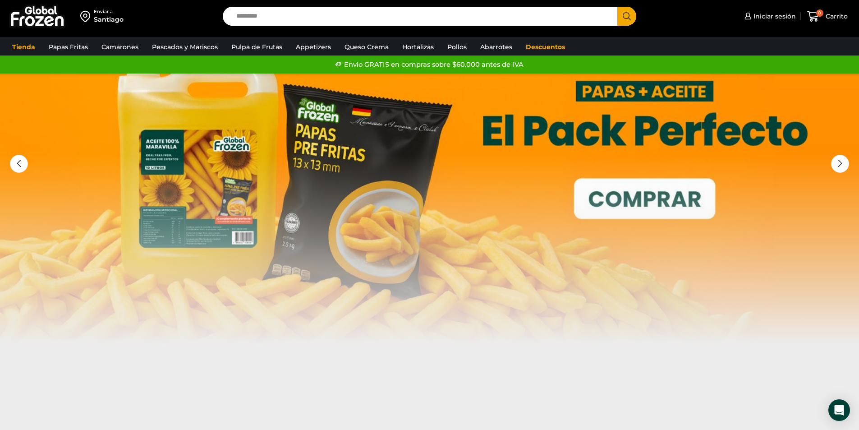  I want to click on img: address-field-icon.svg, so click(87, 16).